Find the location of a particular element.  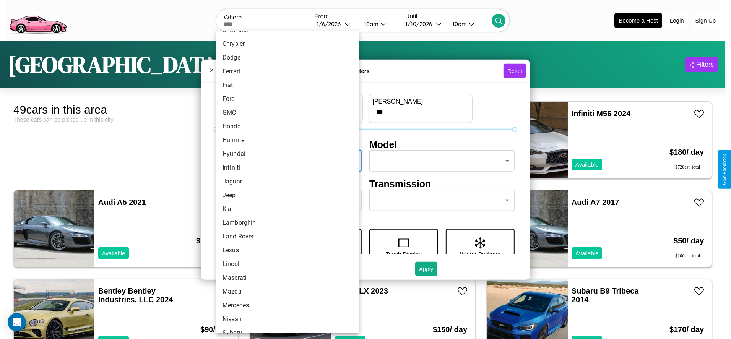

li: GMC is located at coordinates (287, 113).